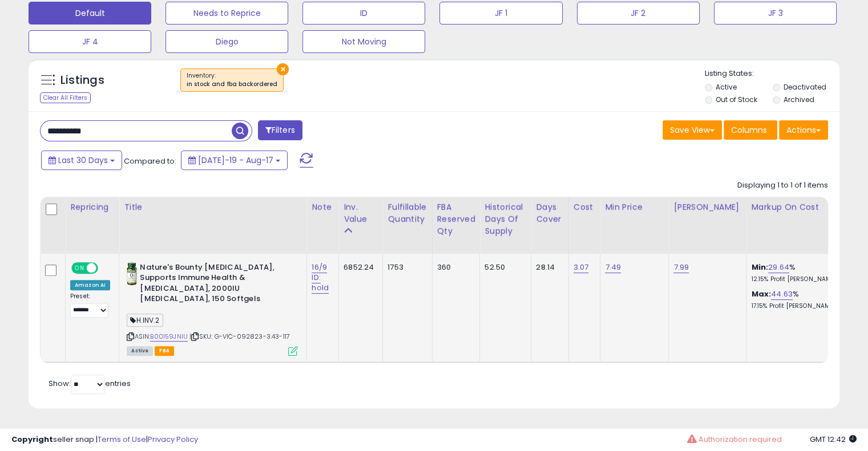 The width and height of the screenshot is (868, 451). Describe the element at coordinates (775, 13) in the screenshot. I see `button: JF 3` at that location.